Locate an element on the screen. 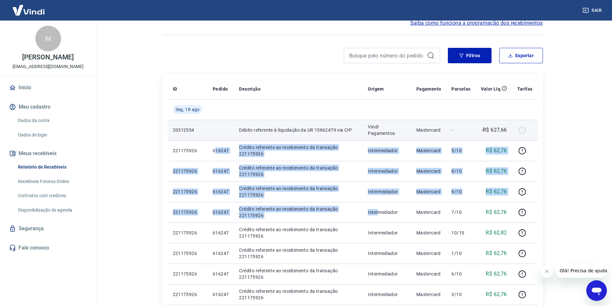 Image resolution: width=612 pixels, height=306 pixels. p: 3/10 is located at coordinates (461, 295).